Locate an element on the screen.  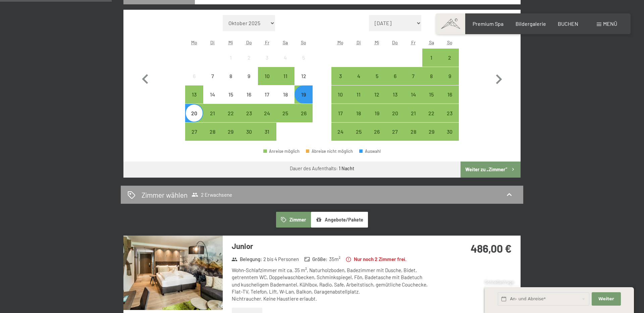
div: Tue Nov 11 2025 is located at coordinates (359, 95).